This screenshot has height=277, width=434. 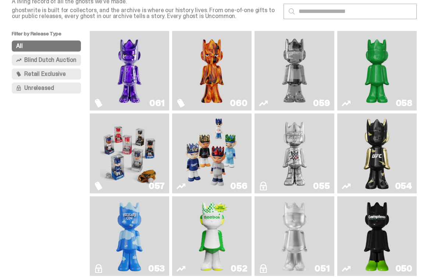 What do you see at coordinates (377, 236) in the screenshot?
I see `img: Campless` at bounding box center [377, 236].